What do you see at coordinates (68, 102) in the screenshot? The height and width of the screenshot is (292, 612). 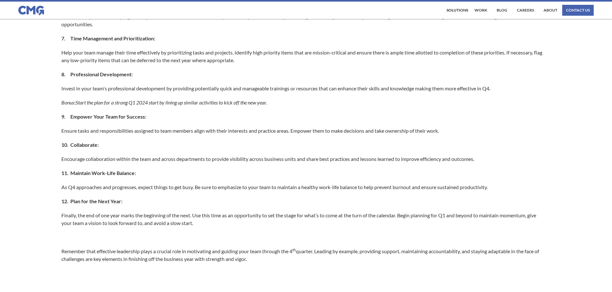 I see `em: Bonus` at bounding box center [68, 102].